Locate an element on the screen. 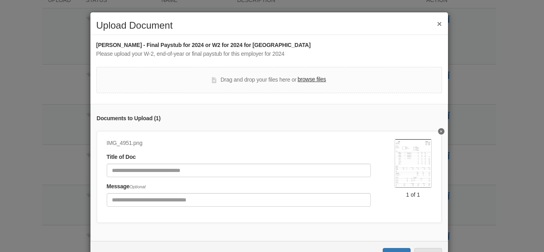 Image resolution: width=544 pixels, height=252 pixels. input: Document Title is located at coordinates (239, 171).